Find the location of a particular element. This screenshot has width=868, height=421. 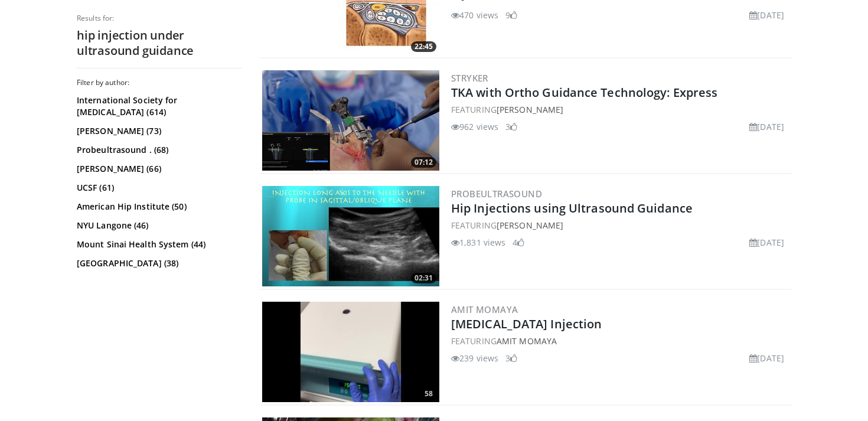

img: AZ2ZgMjz0LFGHCPn4xMDoxOjBzMTt2bJ_1.300x170_q85_crop-smart_upscale.jpg is located at coordinates (351, 237).